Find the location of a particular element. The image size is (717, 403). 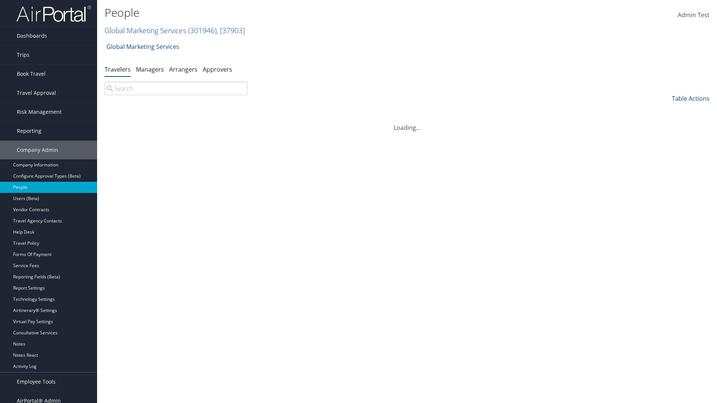

a: Travelers is located at coordinates (118, 69).